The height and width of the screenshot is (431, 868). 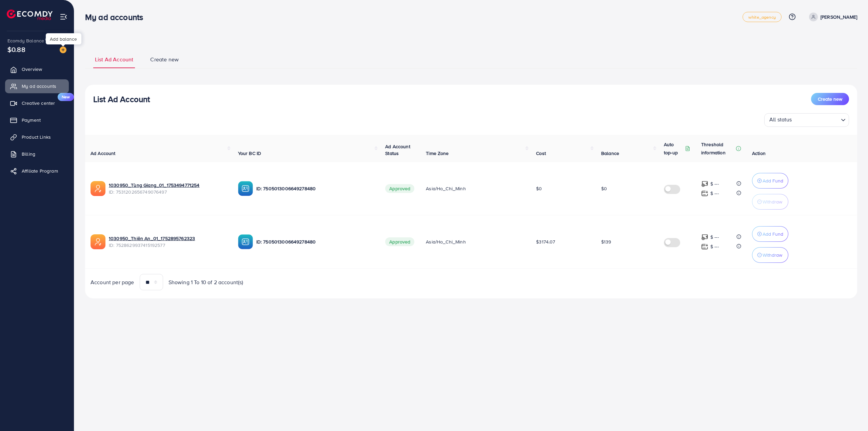 What do you see at coordinates (117, 17) in the screenshot?
I see `h3: My ad accounts` at bounding box center [117, 17].